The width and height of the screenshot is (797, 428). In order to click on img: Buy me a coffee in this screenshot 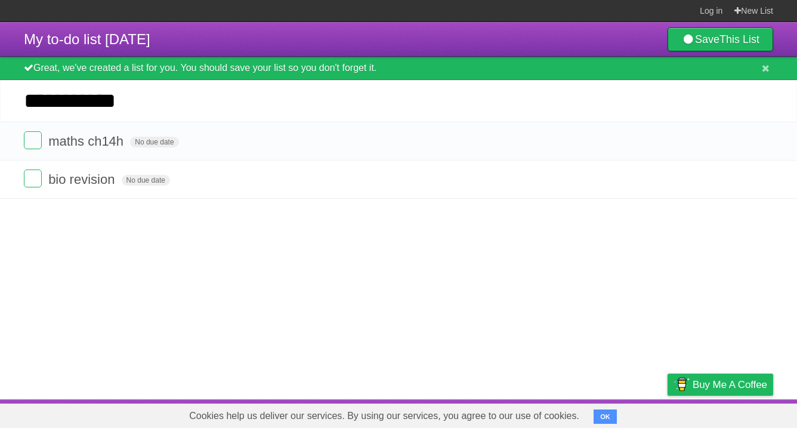, I will do `click(681, 384)`.